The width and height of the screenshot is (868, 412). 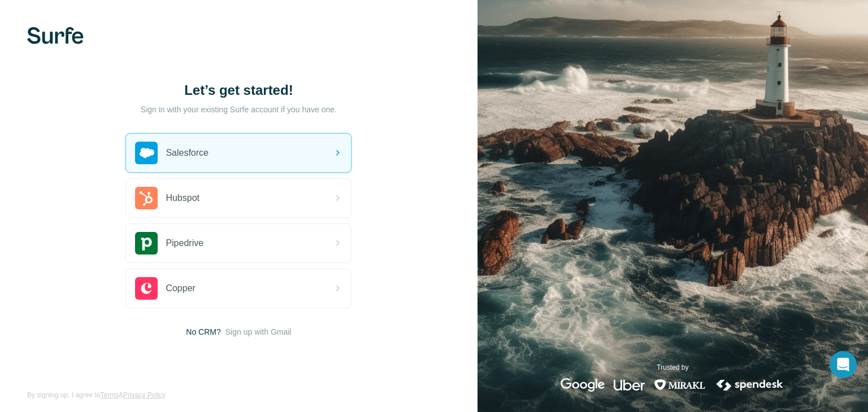 I want to click on span: By signing up, I agree to &, so click(x=96, y=395).